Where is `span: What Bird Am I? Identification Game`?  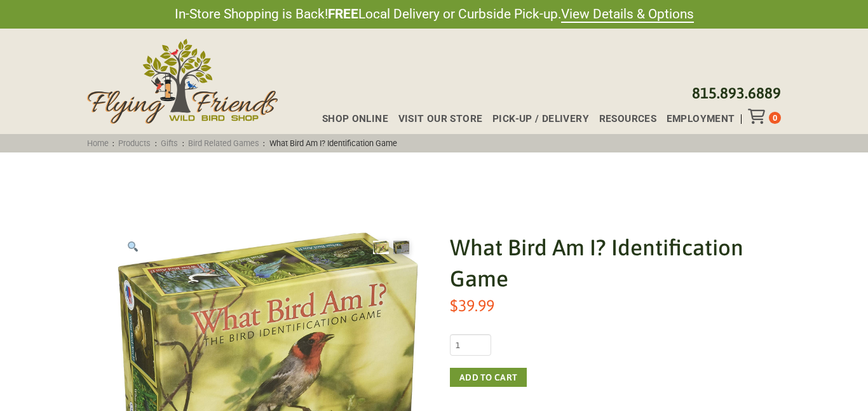
span: What Bird Am I? Identification Game is located at coordinates (333, 143).